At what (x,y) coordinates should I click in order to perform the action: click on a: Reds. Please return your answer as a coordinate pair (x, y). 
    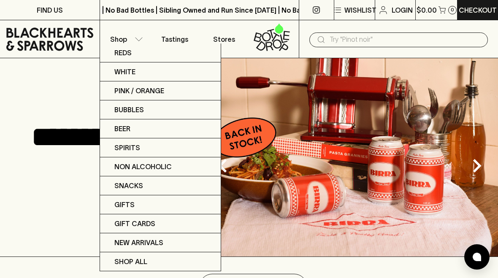
    Looking at the image, I should click on (161, 53).